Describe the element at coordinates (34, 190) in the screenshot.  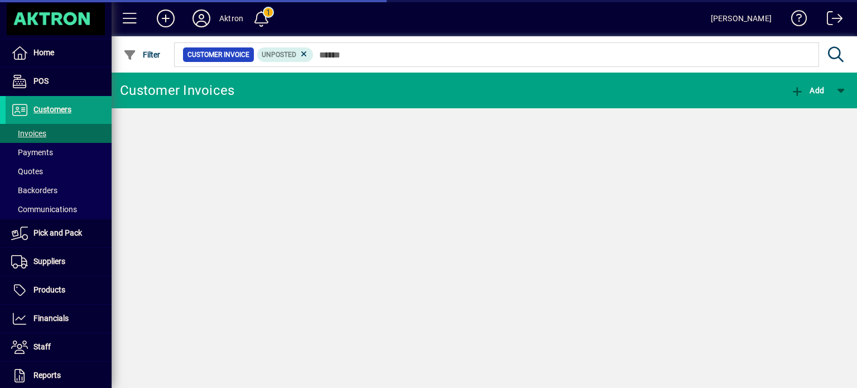
I see `span: Backorders` at that location.